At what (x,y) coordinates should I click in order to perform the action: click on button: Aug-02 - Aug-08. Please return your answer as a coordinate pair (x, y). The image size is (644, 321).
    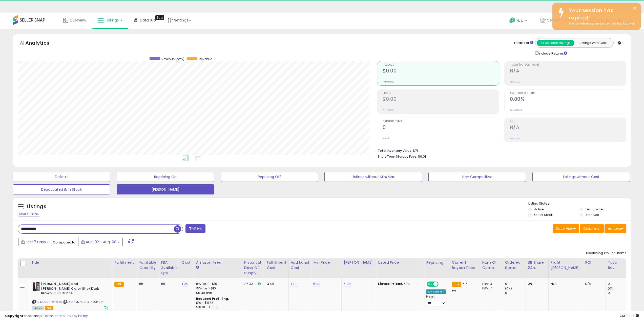
    Looking at the image, I should click on (101, 242).